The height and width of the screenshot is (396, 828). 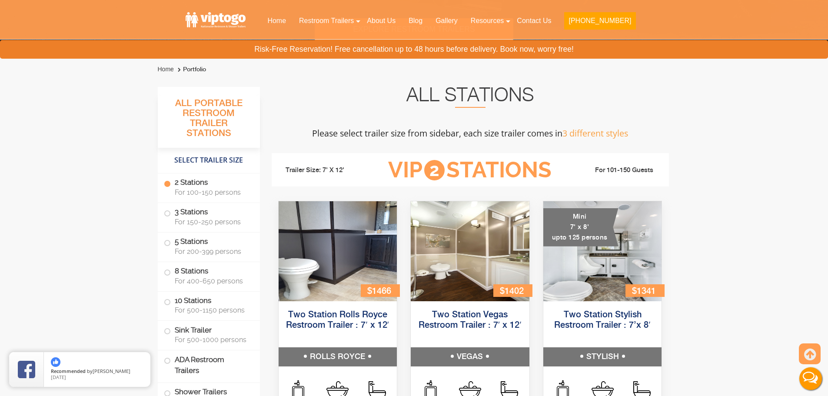 What do you see at coordinates (513, 290) in the screenshot?
I see `div: $1402` at bounding box center [513, 290].